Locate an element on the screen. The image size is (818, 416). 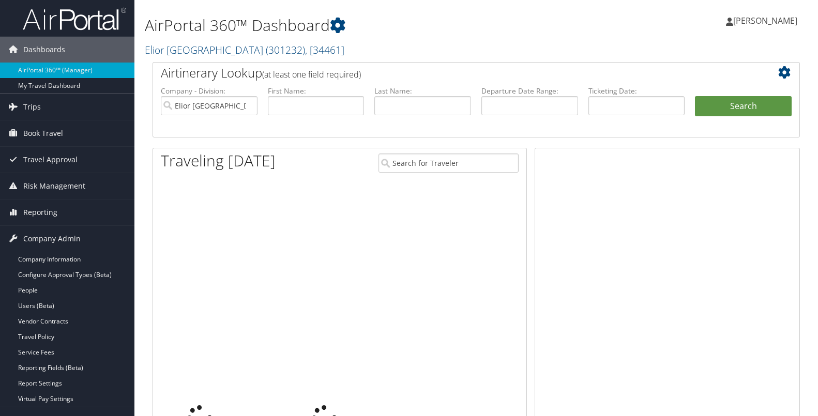
h1: AirPortal 360™ Dashboard is located at coordinates (365, 25).